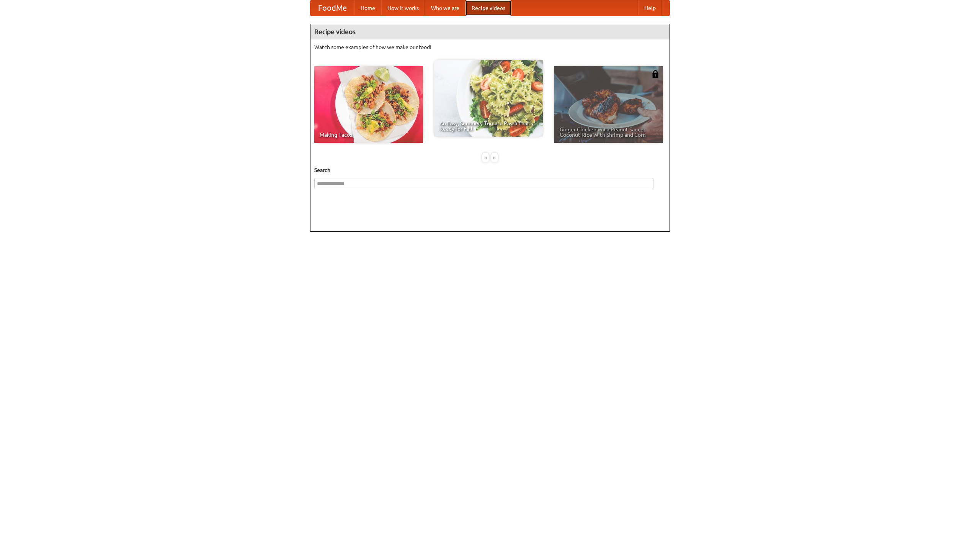 This screenshot has width=980, height=542. What do you see at coordinates (488, 98) in the screenshot?
I see `a: An Easy, Summery Tomato Pasta That's Ready for Fall` at bounding box center [488, 98].